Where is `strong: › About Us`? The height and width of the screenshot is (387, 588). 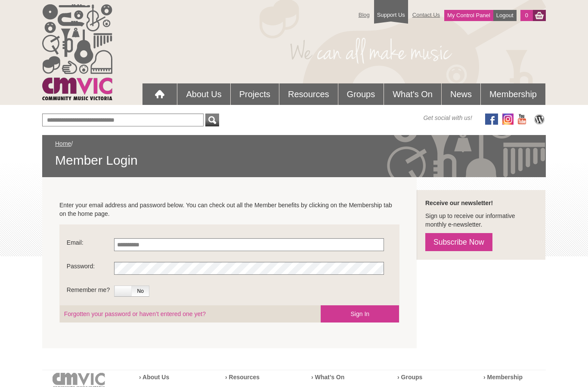 strong: › About Us is located at coordinates (154, 377).